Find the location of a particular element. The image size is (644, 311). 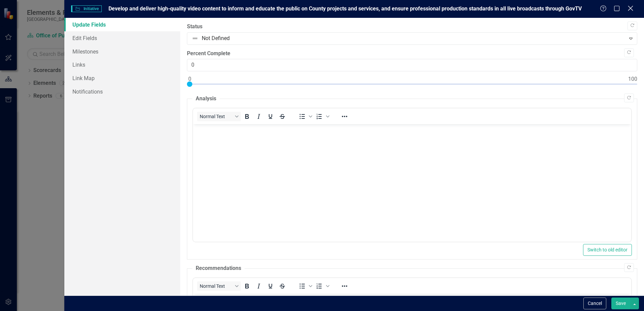

legend: Recommendations is located at coordinates (218, 268).